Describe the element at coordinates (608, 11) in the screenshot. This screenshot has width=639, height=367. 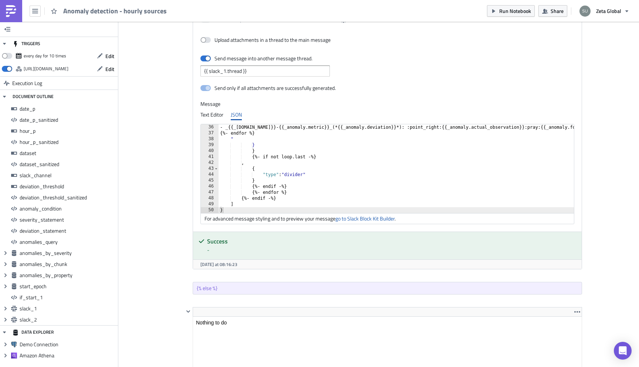
I see `span: Zeta Global` at that location.